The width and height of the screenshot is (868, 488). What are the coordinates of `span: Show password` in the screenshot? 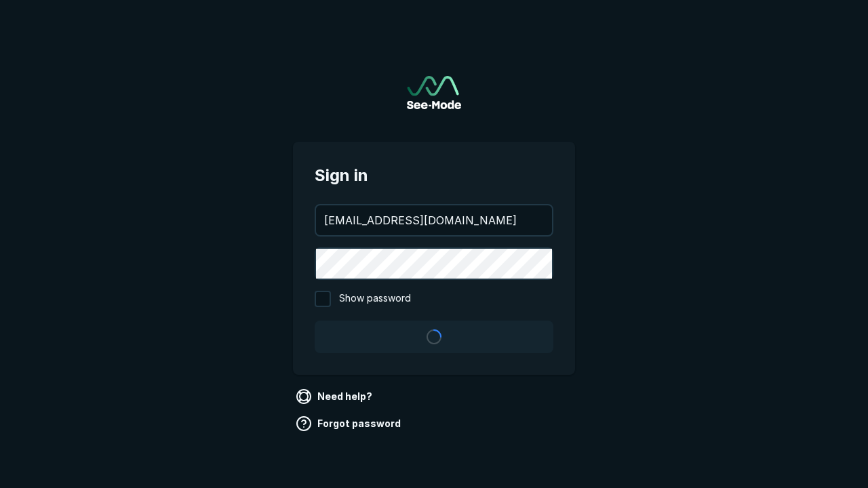 It's located at (375, 299).